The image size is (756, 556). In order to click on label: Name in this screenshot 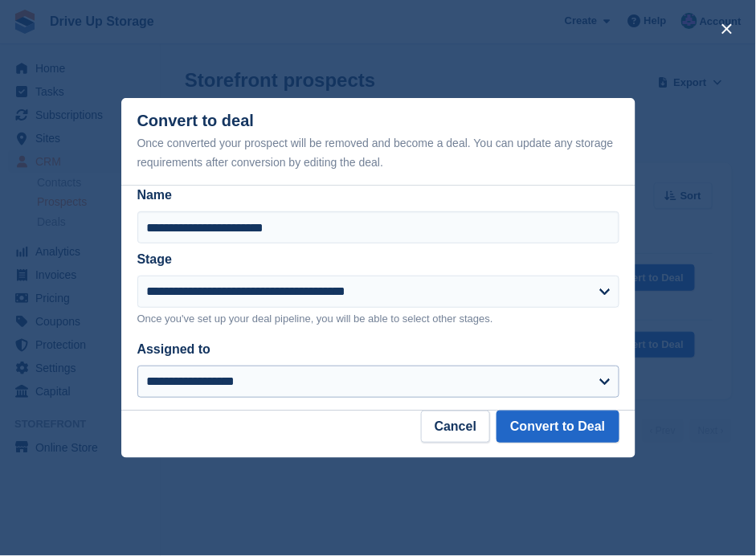, I will do `click(378, 195)`.